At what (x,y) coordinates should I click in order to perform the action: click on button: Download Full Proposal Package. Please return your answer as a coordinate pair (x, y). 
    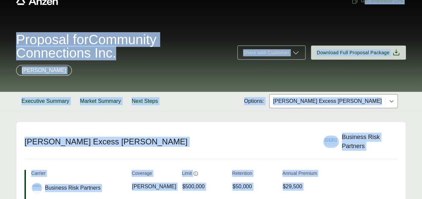
    Looking at the image, I should click on (358, 53).